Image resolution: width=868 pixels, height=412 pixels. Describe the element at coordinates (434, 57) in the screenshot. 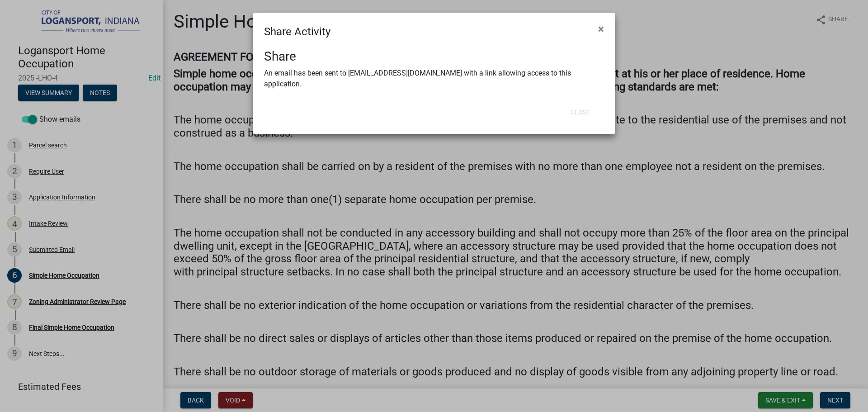

I see `h3: Share` at that location.